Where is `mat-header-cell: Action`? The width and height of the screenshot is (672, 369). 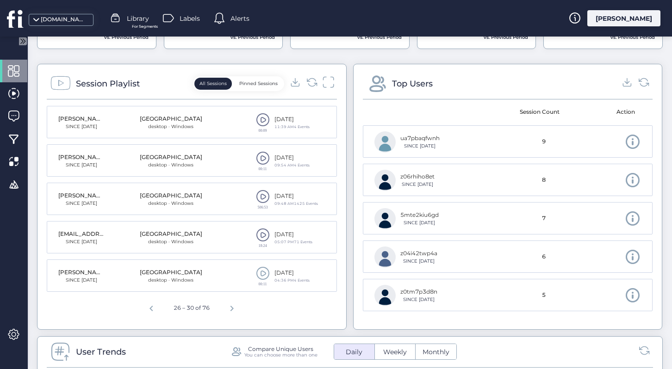
mat-header-cell: Action is located at coordinates (610, 112).